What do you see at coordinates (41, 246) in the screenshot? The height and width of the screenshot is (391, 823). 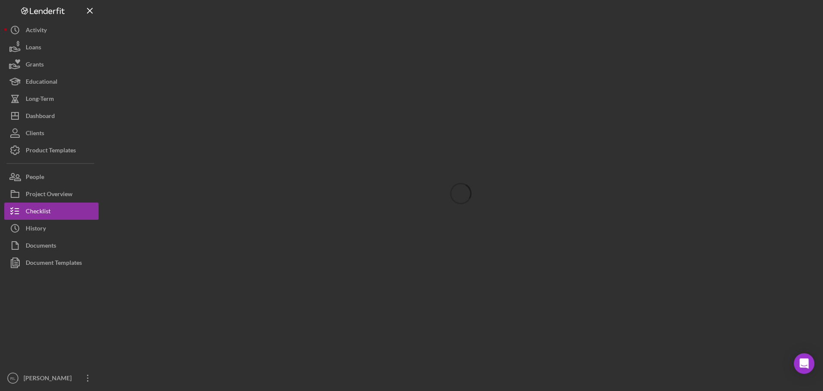 I see `div: Documents` at bounding box center [41, 246].